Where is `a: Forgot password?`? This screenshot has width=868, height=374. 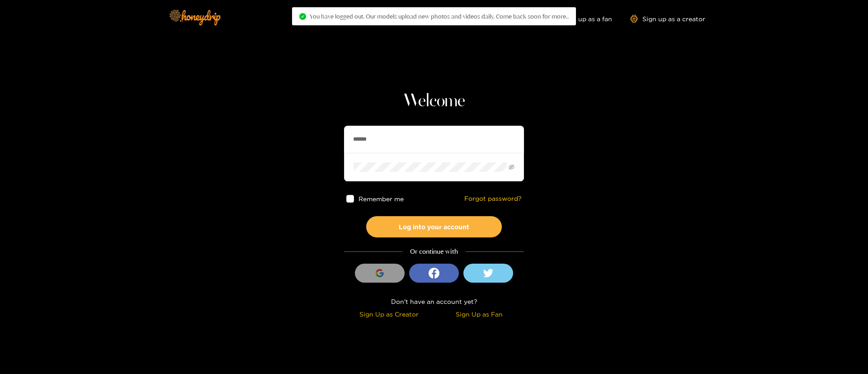 a: Forgot password? is located at coordinates (493, 198).